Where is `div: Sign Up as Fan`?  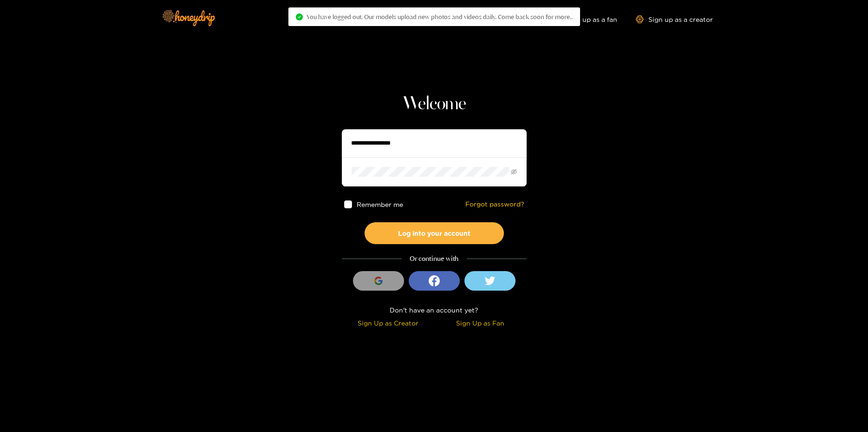
div: Sign Up as Fan is located at coordinates (480, 323).